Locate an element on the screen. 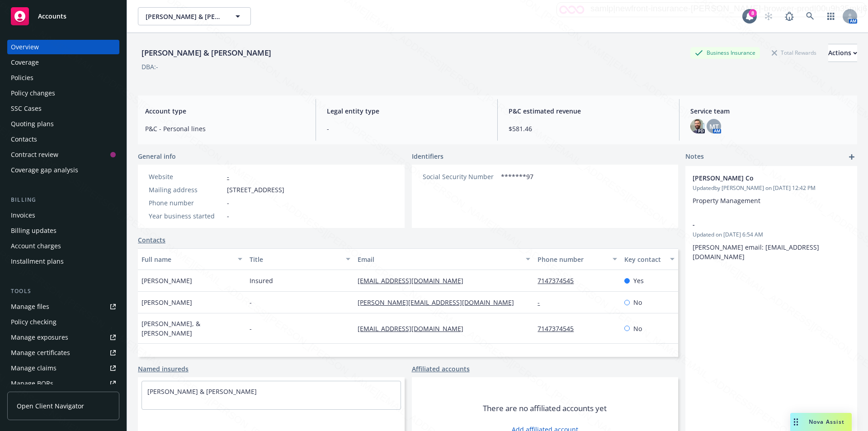  span: Accounts is located at coordinates (52, 16).